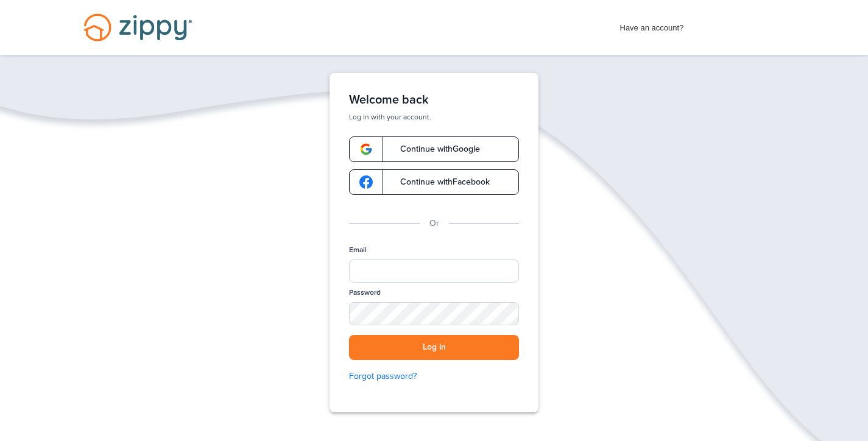 The image size is (868, 441). Describe the element at coordinates (434, 376) in the screenshot. I see `a: Forgot password?` at that location.